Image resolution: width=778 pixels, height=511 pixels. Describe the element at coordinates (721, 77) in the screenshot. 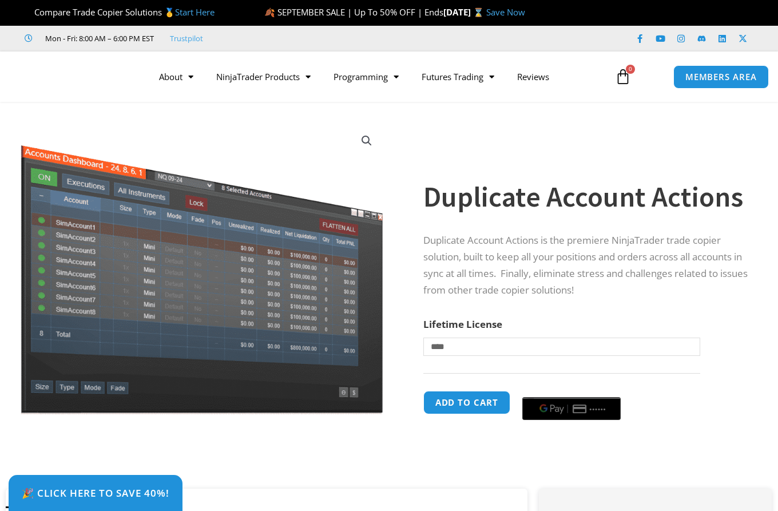

I see `a: MEMBERS AREA` at that location.